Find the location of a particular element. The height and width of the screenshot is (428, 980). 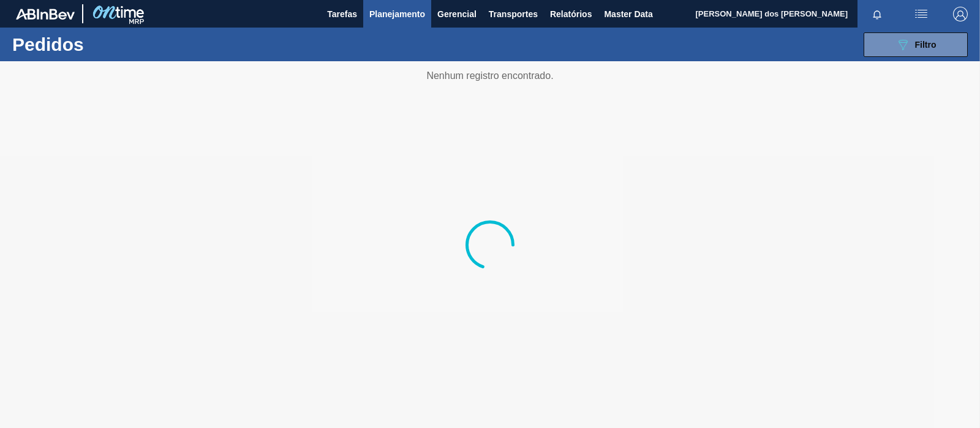

span: Tarefas is located at coordinates (342, 14).